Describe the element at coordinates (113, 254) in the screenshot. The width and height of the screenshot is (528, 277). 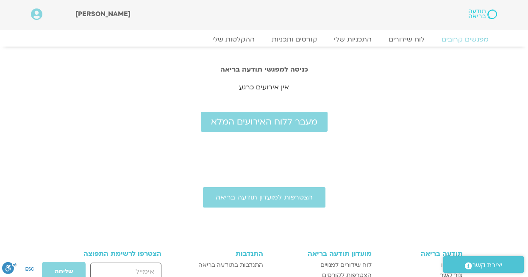
I see `h3: הצטרפו לרשימת התפוצה` at that location.